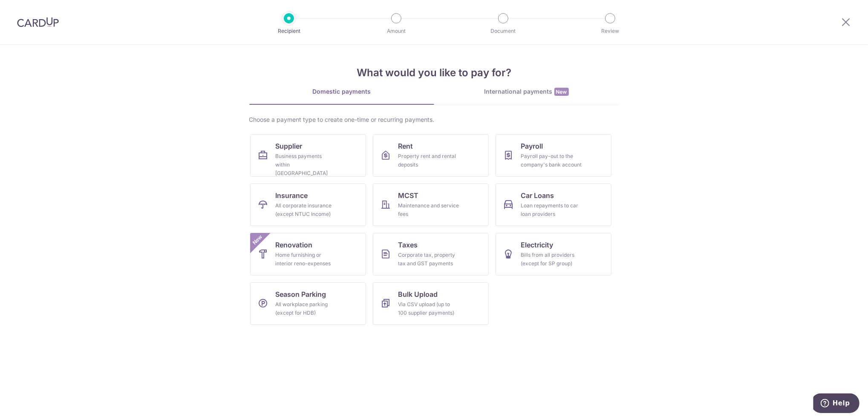 This screenshot has width=868, height=419. What do you see at coordinates (429, 160) in the screenshot?
I see `div: Property rent and rental deposits` at bounding box center [429, 160].